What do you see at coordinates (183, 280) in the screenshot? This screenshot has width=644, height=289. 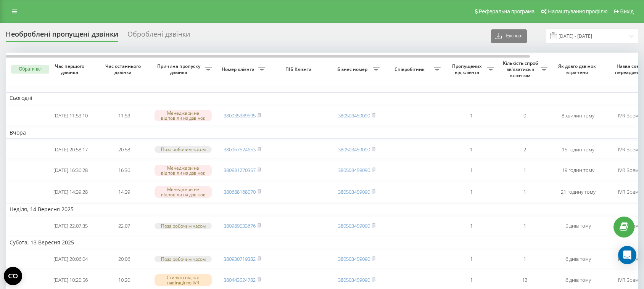 I see `div: Скинуто під час навігації по IVR` at bounding box center [183, 280].